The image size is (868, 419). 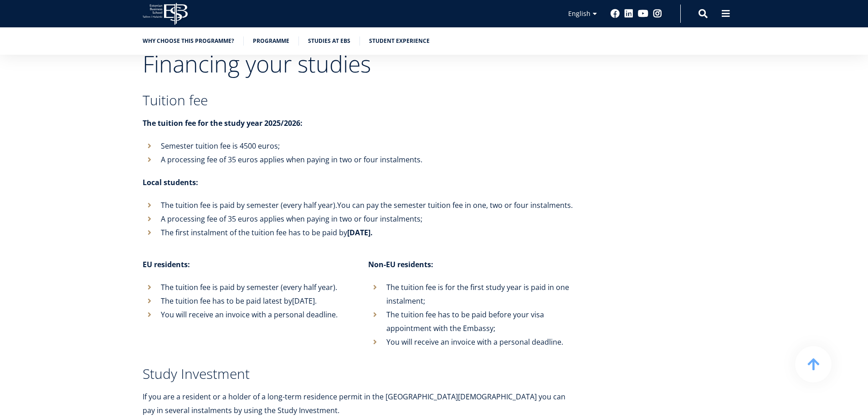 What do you see at coordinates (58, 57) in the screenshot?
I see `div: Domain Overview` at bounding box center [58, 57].